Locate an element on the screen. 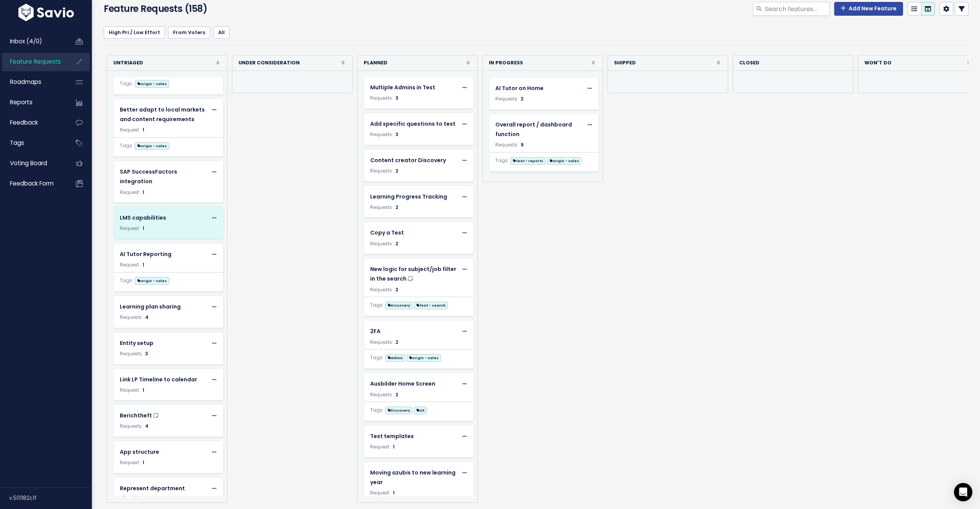 This screenshot has width=980, height=509. span: 2FA is located at coordinates (375, 331).